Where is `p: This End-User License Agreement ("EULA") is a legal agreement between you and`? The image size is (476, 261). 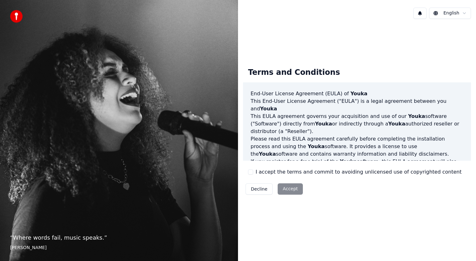 p: This End-User License Agreement ("EULA") is a legal agreement between you and is located at coordinates (357, 105).